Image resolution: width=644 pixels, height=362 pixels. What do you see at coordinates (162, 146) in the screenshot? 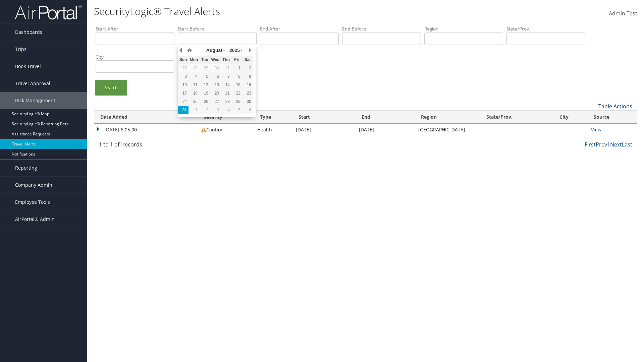
I see `div: 1 to 1 of records` at bounding box center [162, 146].